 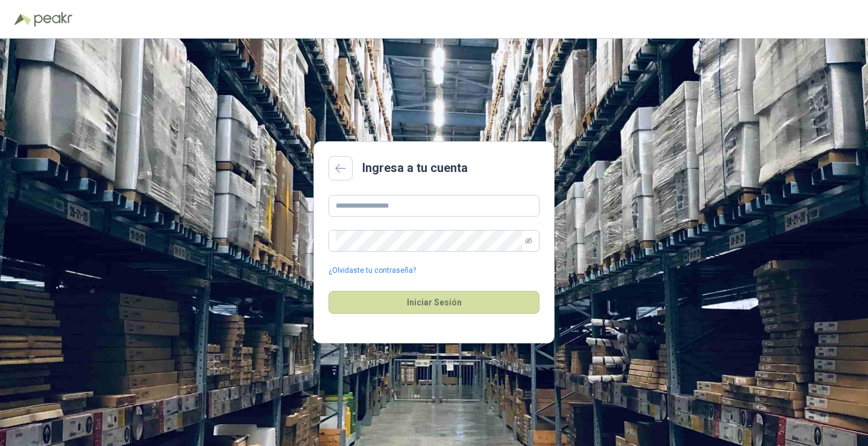 What do you see at coordinates (372, 270) in the screenshot?
I see `a: ¿Olvidaste tu contraseña?` at bounding box center [372, 270].